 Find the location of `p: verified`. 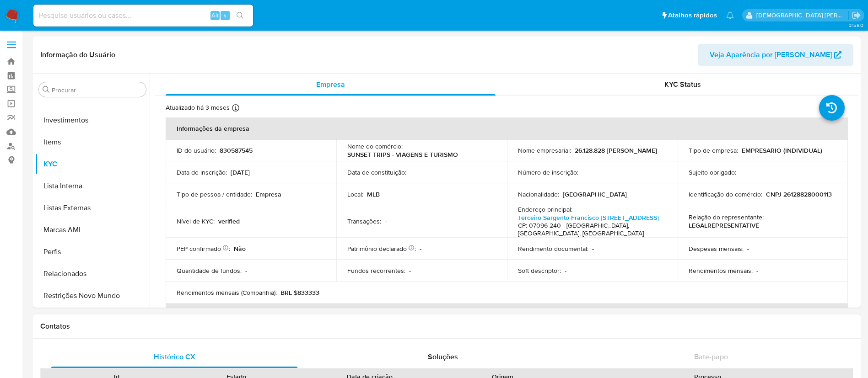

p: verified is located at coordinates (229, 222).